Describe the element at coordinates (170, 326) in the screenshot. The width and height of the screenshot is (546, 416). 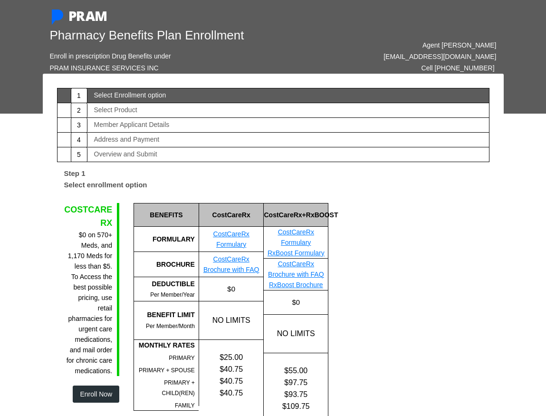
I see `span: Per Member/Month` at that location.